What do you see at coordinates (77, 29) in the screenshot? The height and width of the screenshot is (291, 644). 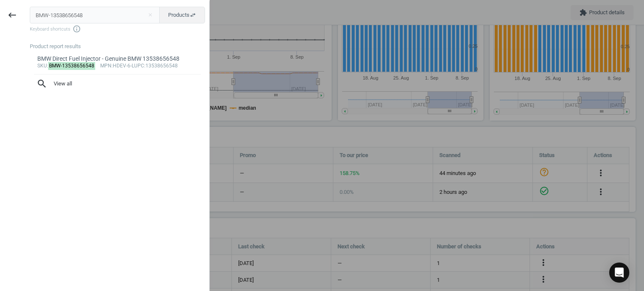 I see `i: info_outline` at bounding box center [77, 29].